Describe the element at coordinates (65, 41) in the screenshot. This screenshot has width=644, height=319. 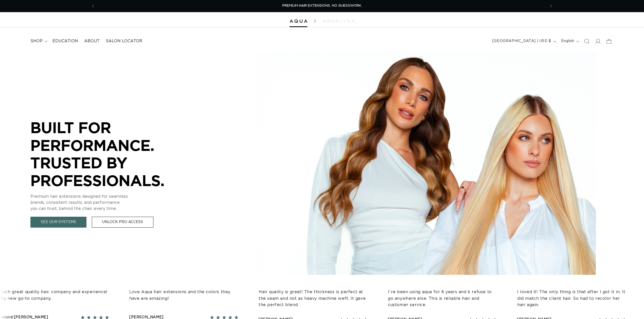
I see `span: Education` at that location.